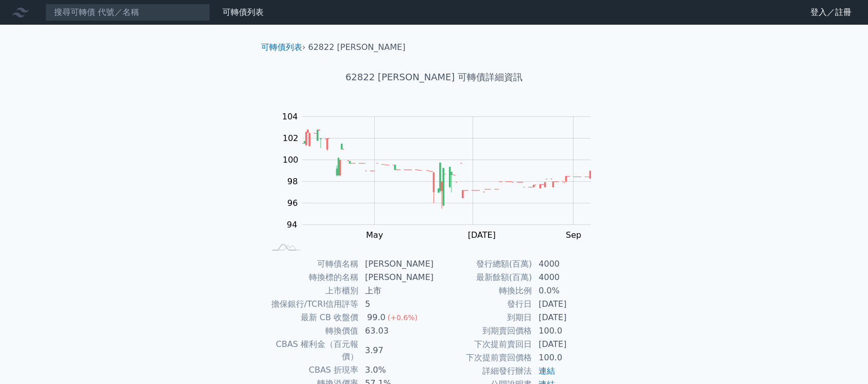 This screenshot has height=384, width=868. Describe the element at coordinates (483, 264) in the screenshot. I see `td: 發行總額(百萬)` at that location.